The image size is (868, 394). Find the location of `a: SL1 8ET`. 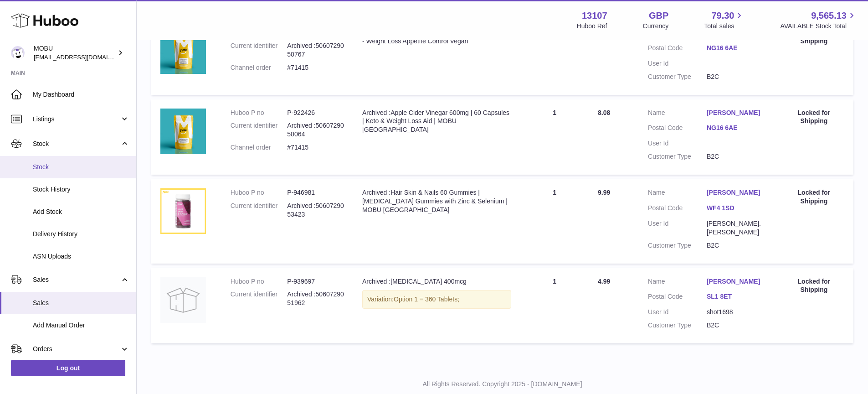

a: SL1 8ET is located at coordinates (736, 297).